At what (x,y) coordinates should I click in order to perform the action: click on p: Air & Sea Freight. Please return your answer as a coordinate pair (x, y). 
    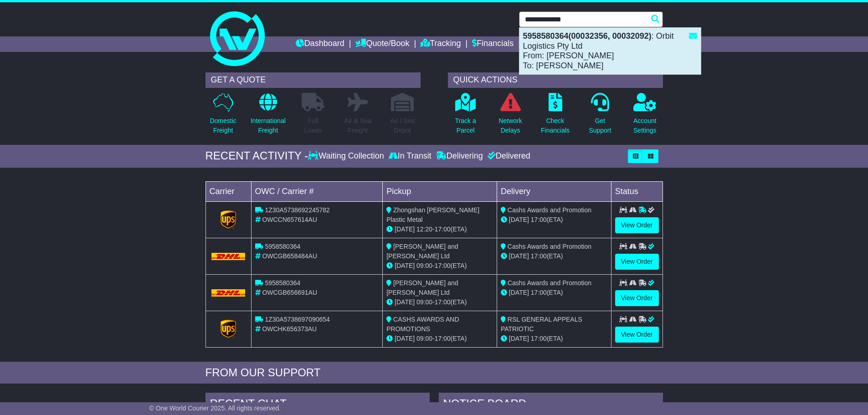
    Looking at the image, I should click on (358, 126).